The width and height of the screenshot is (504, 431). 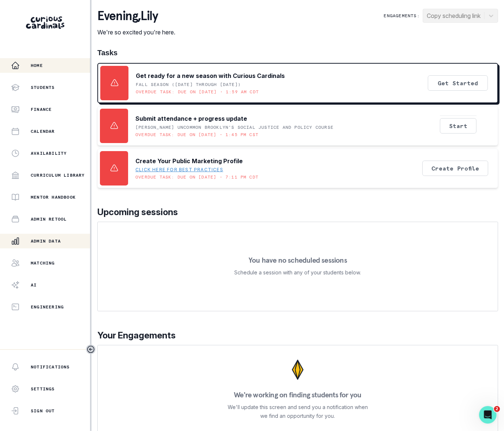 What do you see at coordinates (297, 53) in the screenshot?
I see `h1: Tasks` at bounding box center [297, 53].